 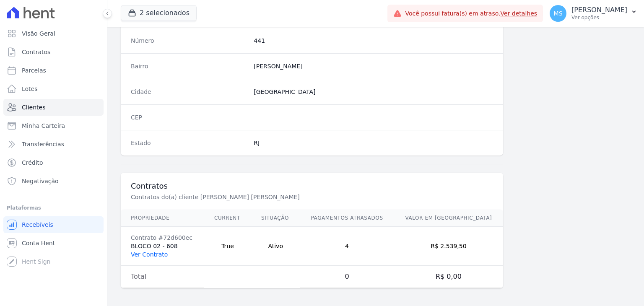 I want to click on span: Parcelas, so click(x=34, y=70).